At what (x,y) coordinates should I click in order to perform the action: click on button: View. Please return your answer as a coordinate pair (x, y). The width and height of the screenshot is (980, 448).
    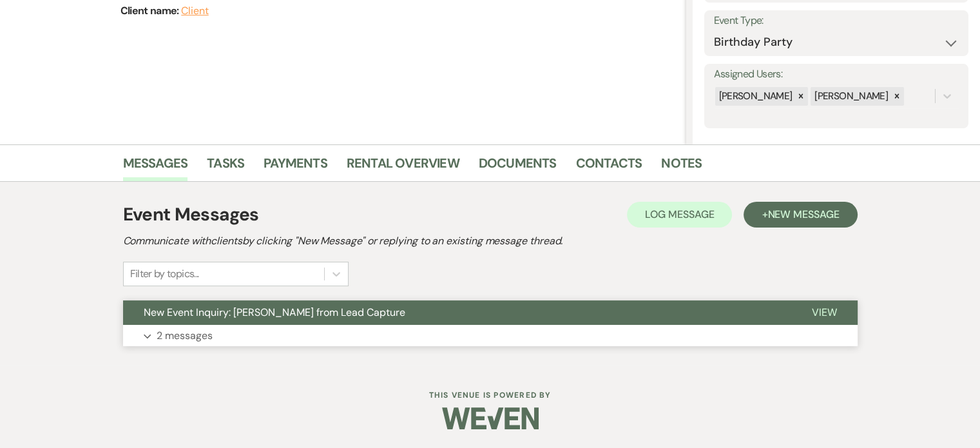
    Looking at the image, I should click on (824, 313).